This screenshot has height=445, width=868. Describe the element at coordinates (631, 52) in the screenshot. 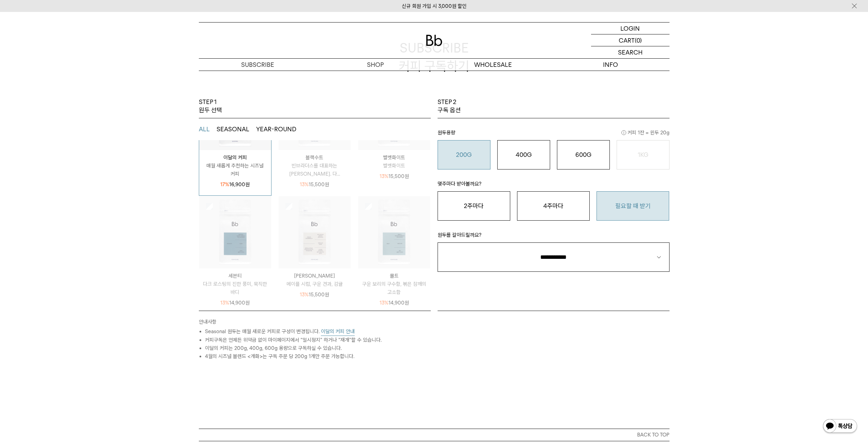

I see `p: SEARCH` at that location.